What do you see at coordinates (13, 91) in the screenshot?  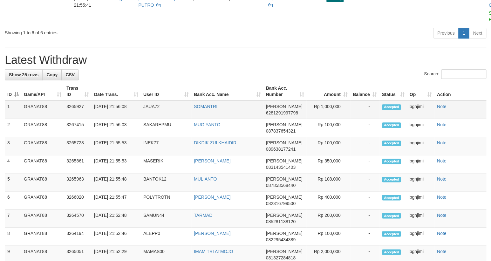 I see `th: ID: activate to sort column descending` at bounding box center [13, 91].